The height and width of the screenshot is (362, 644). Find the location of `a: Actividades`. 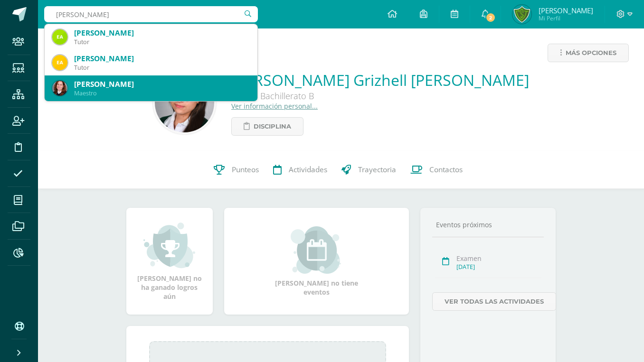

a: Actividades is located at coordinates (300, 170).